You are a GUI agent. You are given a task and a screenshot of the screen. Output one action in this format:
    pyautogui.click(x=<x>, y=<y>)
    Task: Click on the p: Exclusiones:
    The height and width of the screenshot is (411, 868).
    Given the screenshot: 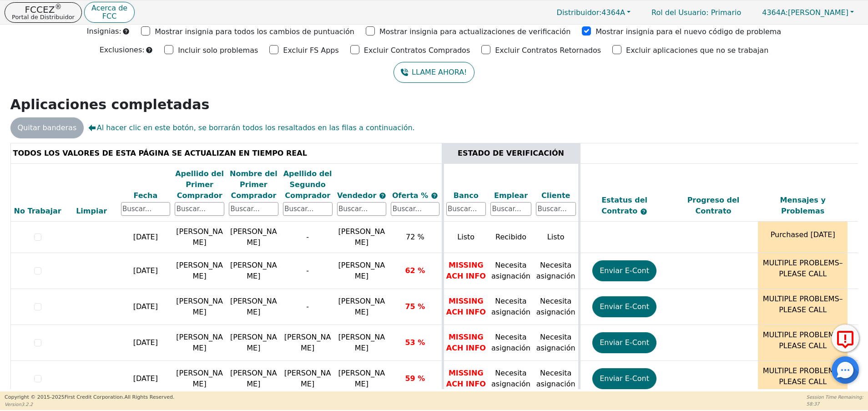 What is the action you would take?
    pyautogui.click(x=122, y=50)
    